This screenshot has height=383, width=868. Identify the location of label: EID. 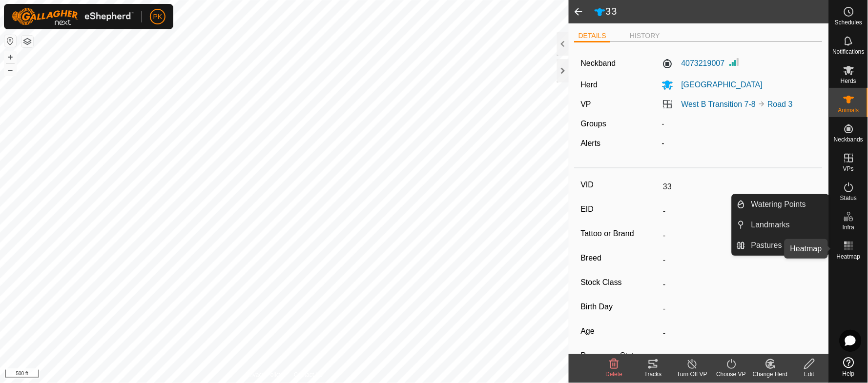
(620, 209).